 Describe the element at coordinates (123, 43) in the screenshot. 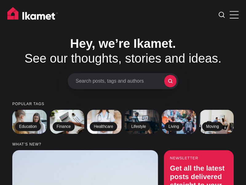

I see `span: Hey, we’re Ikamet.` at that location.